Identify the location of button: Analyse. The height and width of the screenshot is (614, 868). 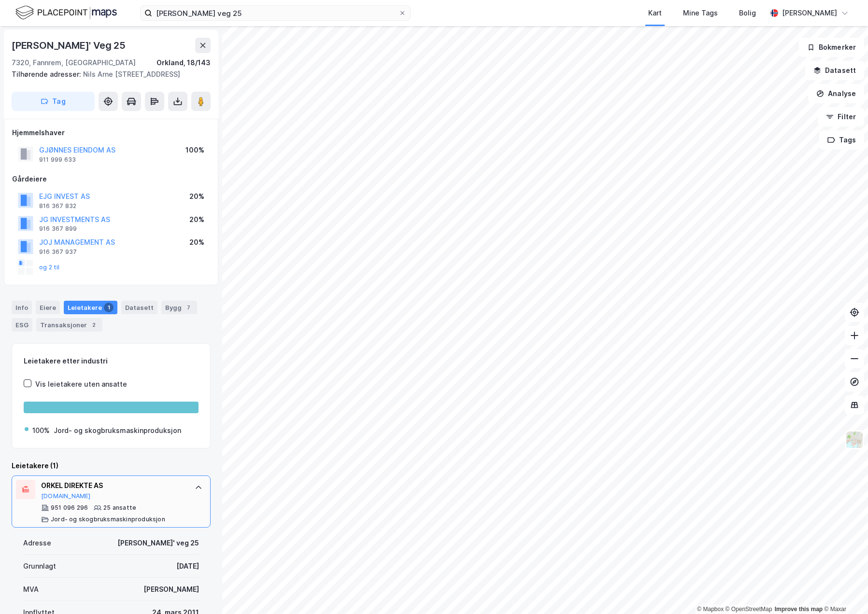
(836, 93).